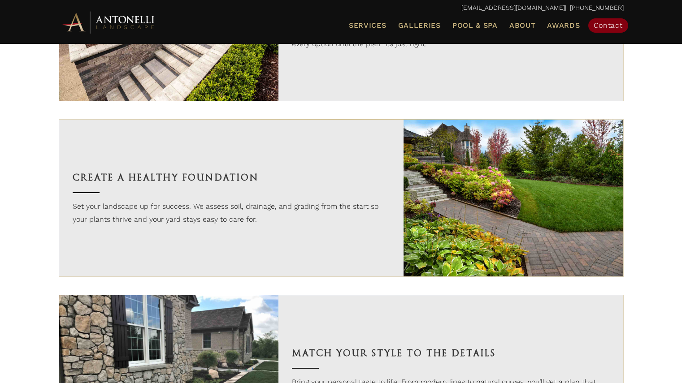  Describe the element at coordinates (608, 25) in the screenshot. I see `span: Contact` at that location.